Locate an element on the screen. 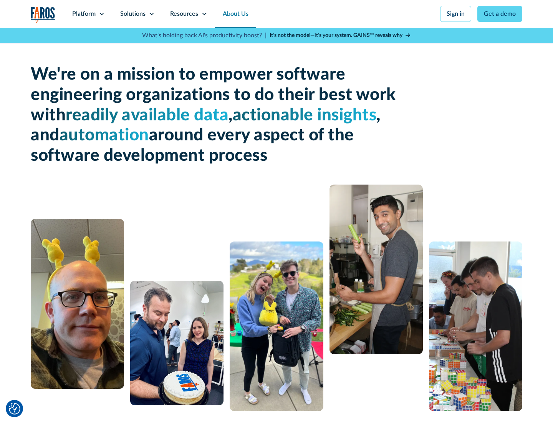 Image resolution: width=553 pixels, height=423 pixels. span: automation is located at coordinates (104, 135).